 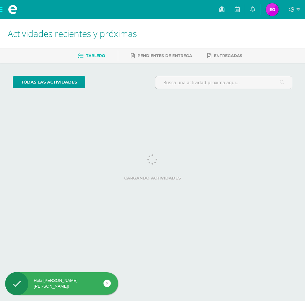 What do you see at coordinates (72, 33) in the screenshot?
I see `span: Actividades recientes y próximas` at bounding box center [72, 33].